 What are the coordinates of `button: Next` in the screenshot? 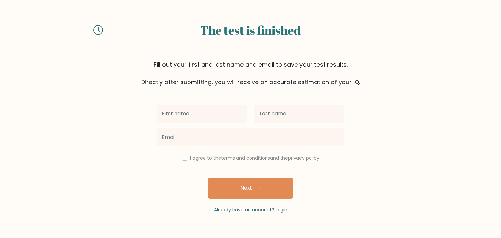 It's located at (250, 188).